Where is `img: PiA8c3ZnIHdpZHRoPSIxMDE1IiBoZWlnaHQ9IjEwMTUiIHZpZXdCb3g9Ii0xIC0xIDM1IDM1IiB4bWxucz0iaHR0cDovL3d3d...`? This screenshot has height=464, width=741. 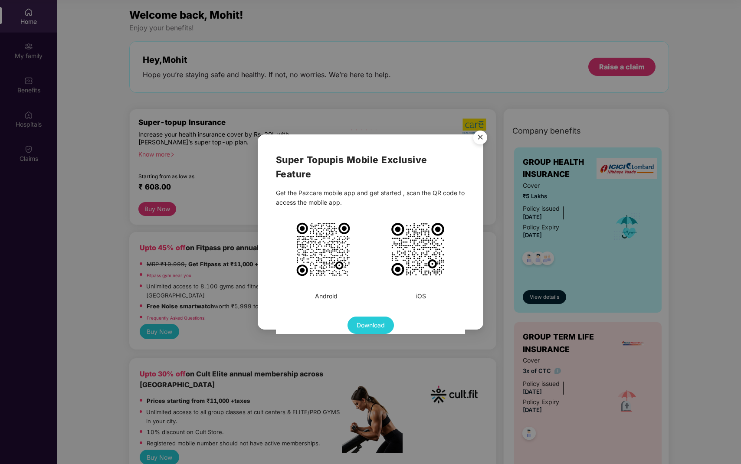
img: PiA8c3ZnIHdpZHRoPSIxMDE1IiBoZWlnaHQ9IjEwMTUiIHZpZXdCb3g9Ii0xIC0xIDM1IDM1IiB4bWxucz0iaHR0cDovL3d3d... is located at coordinates (323, 249).